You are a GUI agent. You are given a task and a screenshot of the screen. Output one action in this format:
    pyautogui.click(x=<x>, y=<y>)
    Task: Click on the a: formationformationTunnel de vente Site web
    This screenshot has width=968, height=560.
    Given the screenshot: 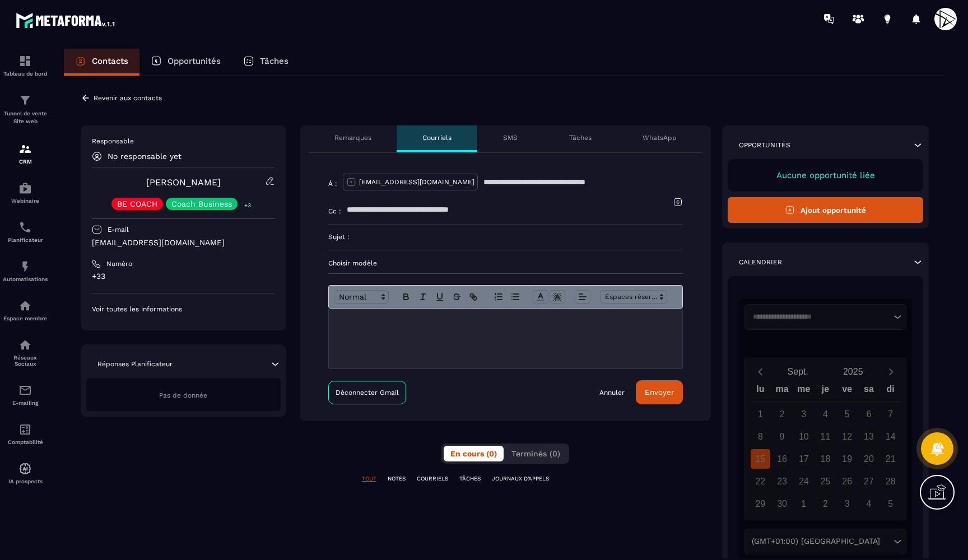 What is the action you would take?
    pyautogui.click(x=25, y=109)
    